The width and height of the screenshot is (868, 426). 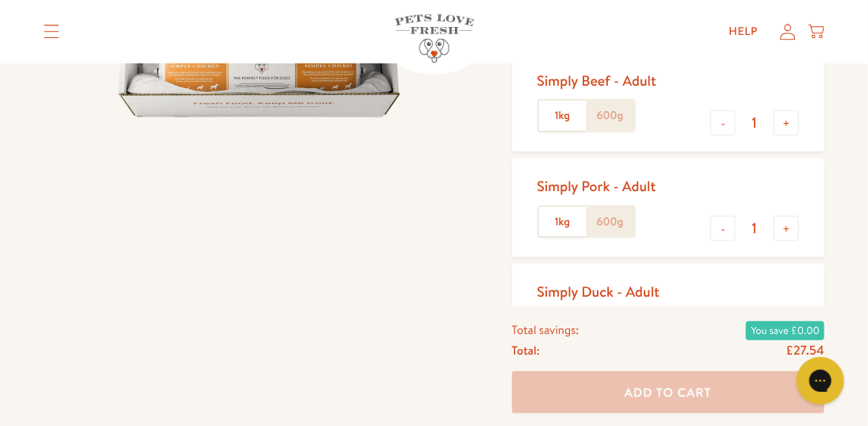 I want to click on span: Total:, so click(x=526, y=350).